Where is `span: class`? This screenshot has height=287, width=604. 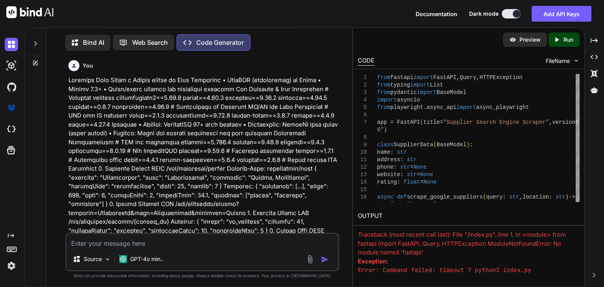 span: class is located at coordinates (385, 145).